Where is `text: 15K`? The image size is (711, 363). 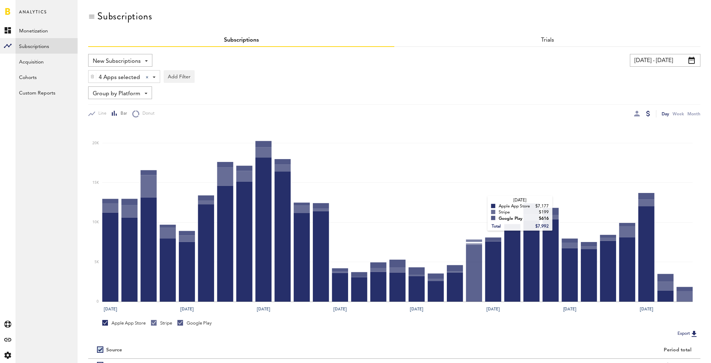
text: 15K is located at coordinates (96, 183).